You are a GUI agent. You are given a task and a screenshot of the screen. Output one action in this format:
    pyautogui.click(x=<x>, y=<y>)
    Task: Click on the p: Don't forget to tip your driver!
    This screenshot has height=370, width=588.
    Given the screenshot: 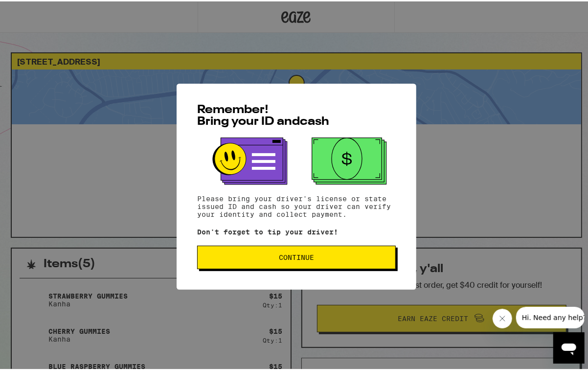 What is the action you would take?
    pyautogui.click(x=296, y=231)
    